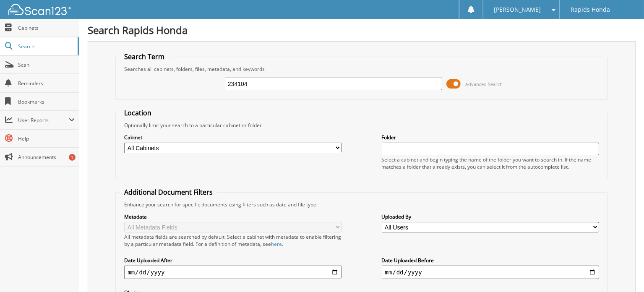 The image size is (644, 292). I want to click on span: Advanced Search, so click(484, 84).